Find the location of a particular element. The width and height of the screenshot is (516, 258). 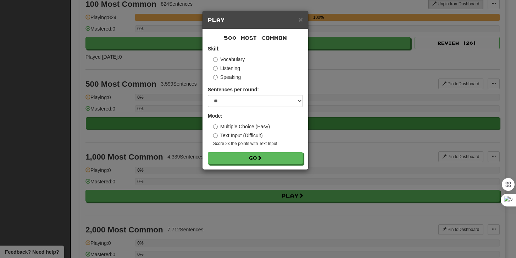

input: Speaking is located at coordinates (215, 77).